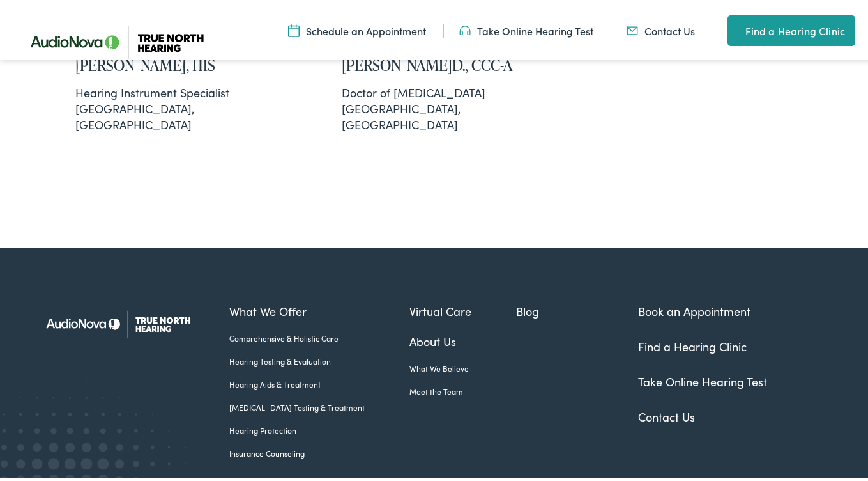  Describe the element at coordinates (462, 388) in the screenshot. I see `a: Meet the Team` at that location.